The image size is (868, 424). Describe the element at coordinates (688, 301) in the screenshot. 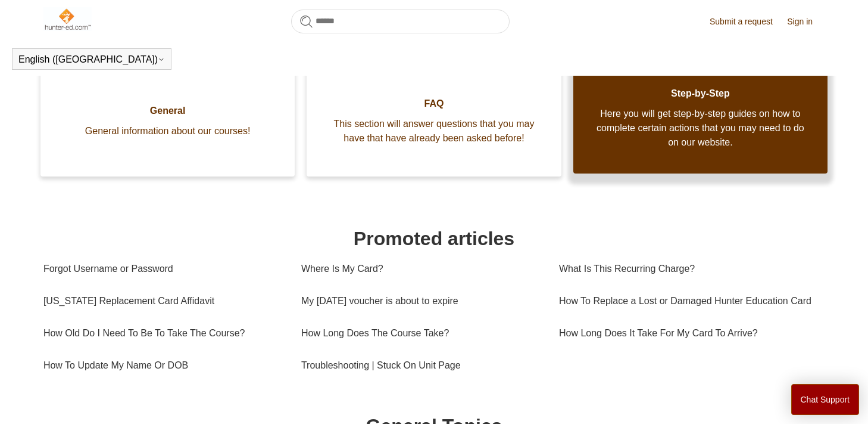

I see `a: How To Replace a Lost or Damaged Hunter Education Card` at that location.